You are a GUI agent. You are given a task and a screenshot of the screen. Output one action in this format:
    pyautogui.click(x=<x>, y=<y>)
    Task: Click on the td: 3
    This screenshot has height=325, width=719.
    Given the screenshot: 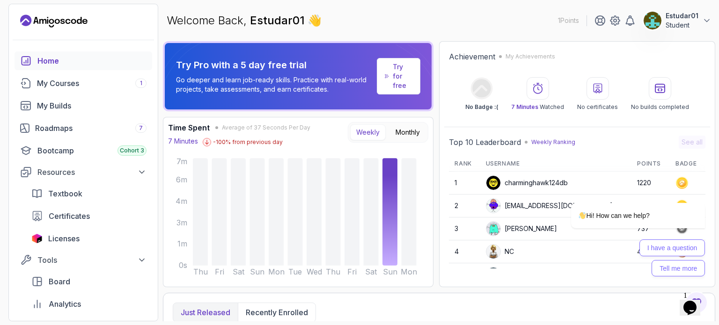 What is the action you would take?
    pyautogui.click(x=464, y=229)
    